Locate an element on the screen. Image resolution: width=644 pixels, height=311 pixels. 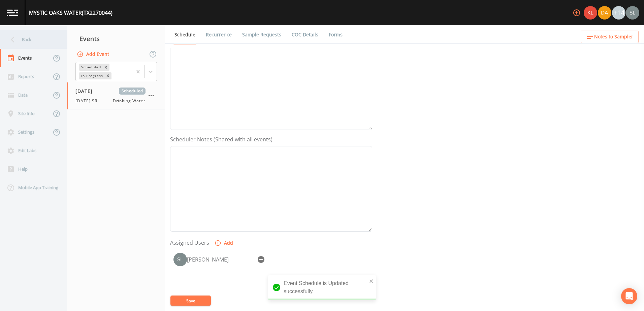
a: Recurrence is located at coordinates (219, 34).